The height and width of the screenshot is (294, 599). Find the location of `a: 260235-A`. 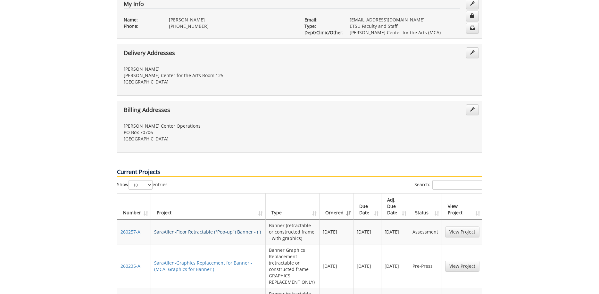

a: 260235-A is located at coordinates (130, 266).